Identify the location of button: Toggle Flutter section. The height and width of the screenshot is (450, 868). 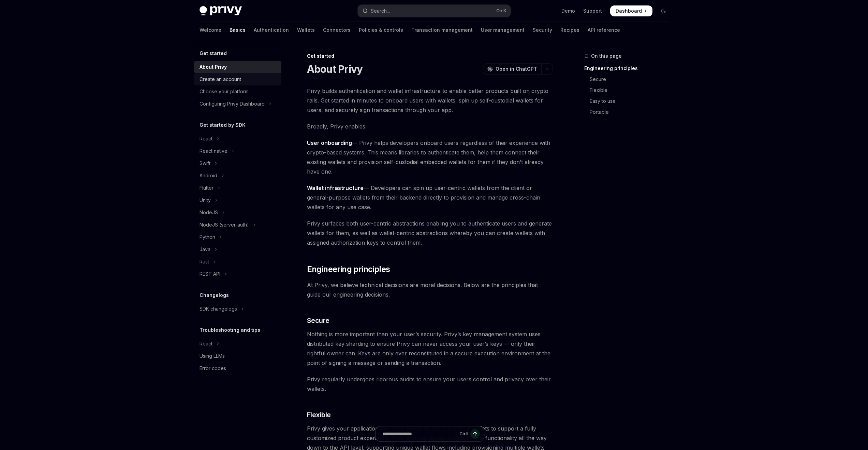
(237, 188).